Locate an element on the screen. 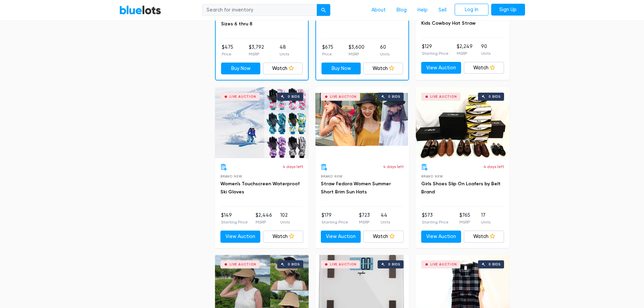  li: 90 is located at coordinates (486, 50).